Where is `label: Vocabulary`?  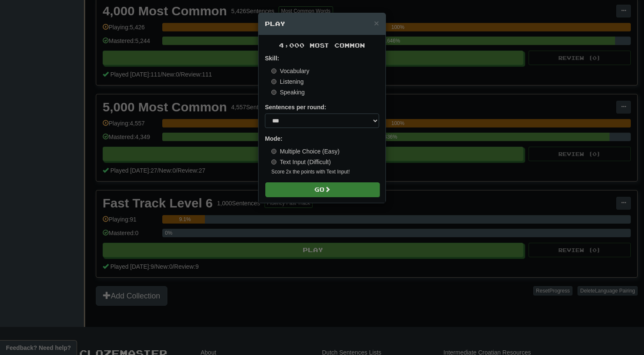
label: Vocabulary is located at coordinates (290, 71).